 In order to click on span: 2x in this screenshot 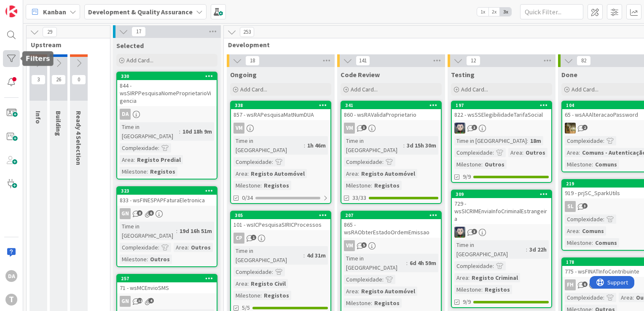, I will do `click(494, 12)`.